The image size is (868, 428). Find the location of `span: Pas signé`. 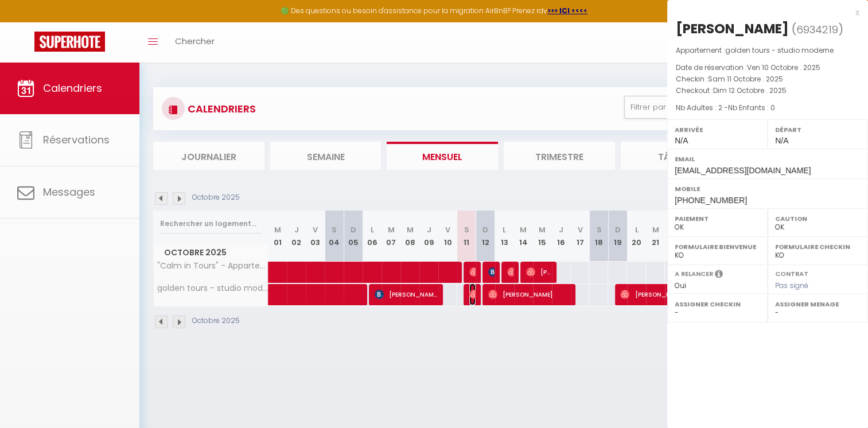

span: Pas signé is located at coordinates (792, 285).